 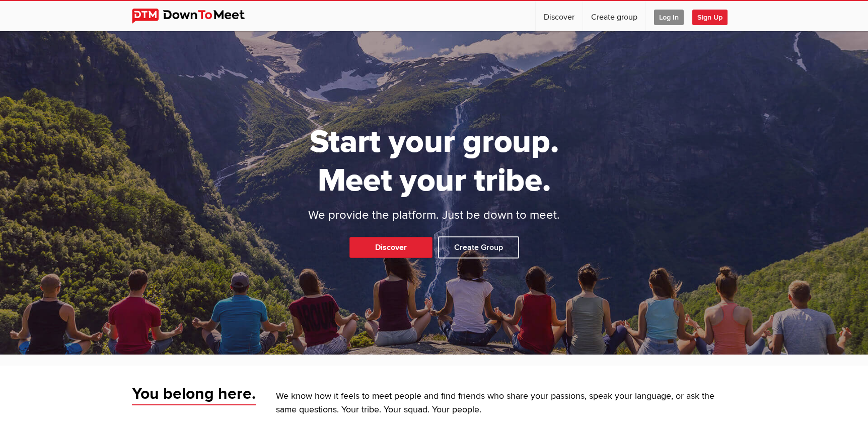 What do you see at coordinates (714, 16) in the screenshot?
I see `a: Sign Up` at bounding box center [714, 16].